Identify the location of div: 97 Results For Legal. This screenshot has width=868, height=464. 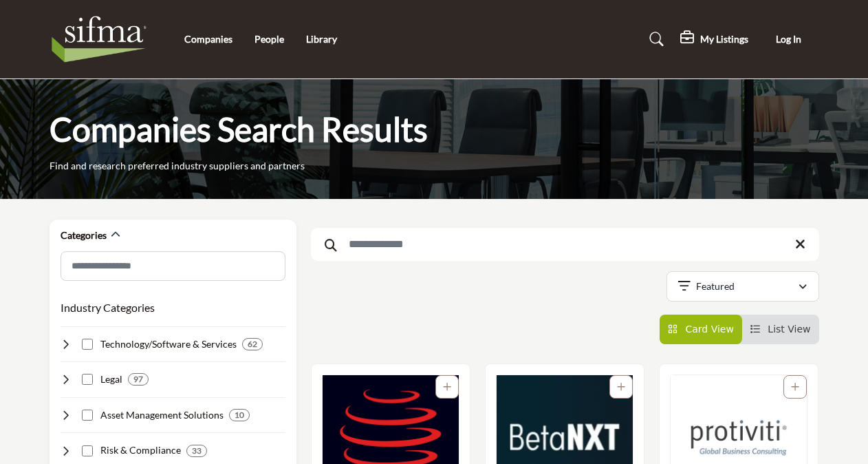
(138, 379).